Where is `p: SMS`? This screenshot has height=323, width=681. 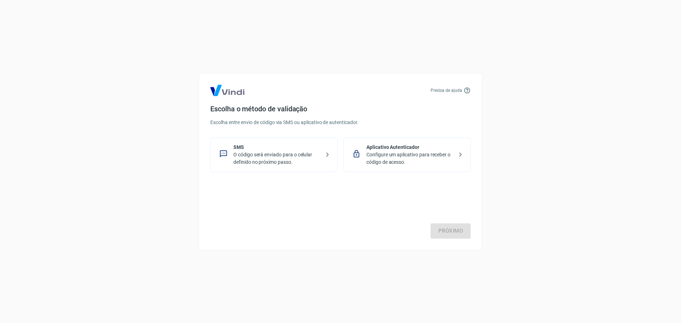 p: SMS is located at coordinates (277, 147).